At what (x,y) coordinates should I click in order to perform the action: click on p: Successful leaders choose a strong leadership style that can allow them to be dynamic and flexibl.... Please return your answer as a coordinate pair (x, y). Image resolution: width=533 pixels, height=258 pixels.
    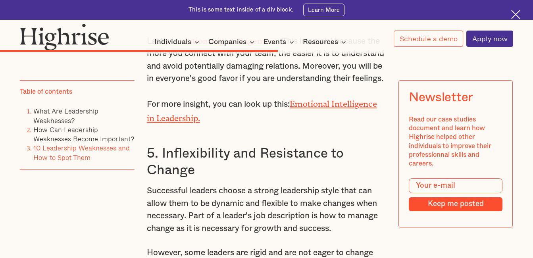
    Looking at the image, I should click on (266, 210).